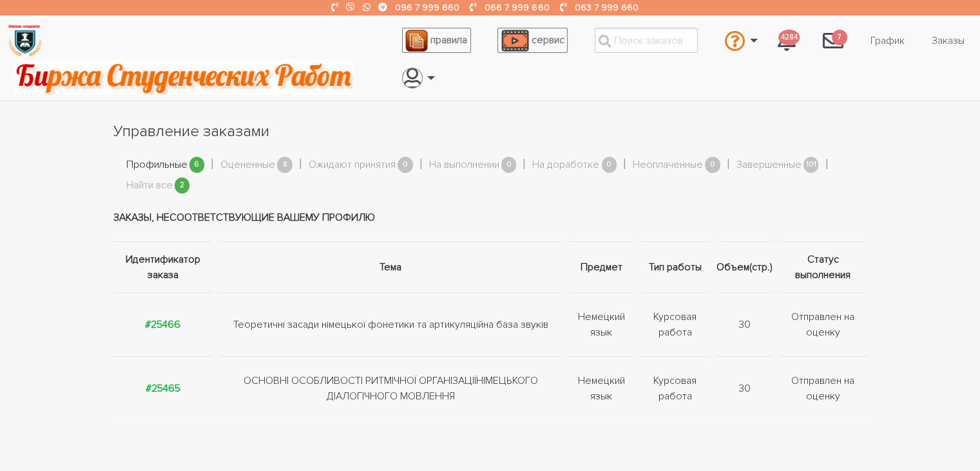  I want to click on span: правила, so click(449, 40).